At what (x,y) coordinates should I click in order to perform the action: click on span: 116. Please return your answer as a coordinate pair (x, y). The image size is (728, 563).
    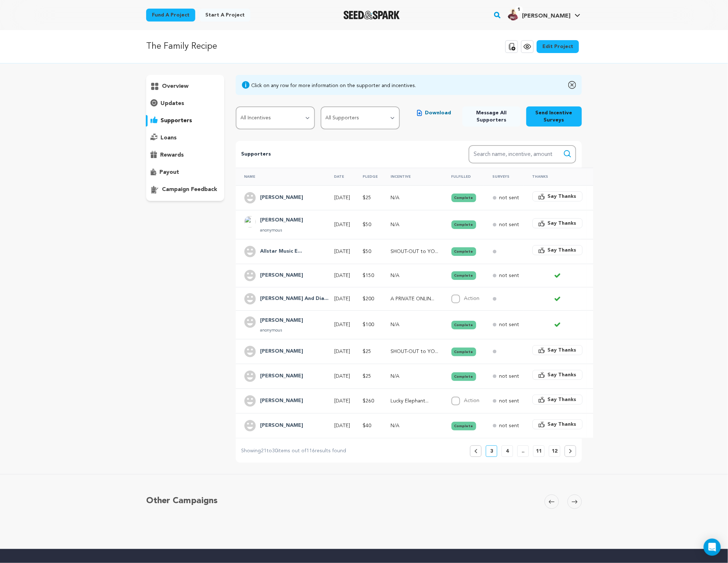
    Looking at the image, I should click on (311, 451).